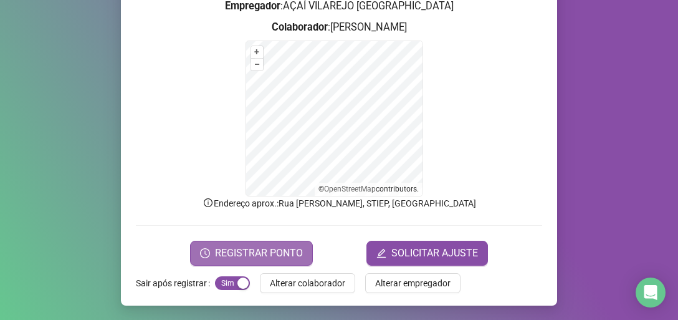 The height and width of the screenshot is (320, 678). Describe the element at coordinates (175, 283) in the screenshot. I see `label: Sair após registrar` at that location.